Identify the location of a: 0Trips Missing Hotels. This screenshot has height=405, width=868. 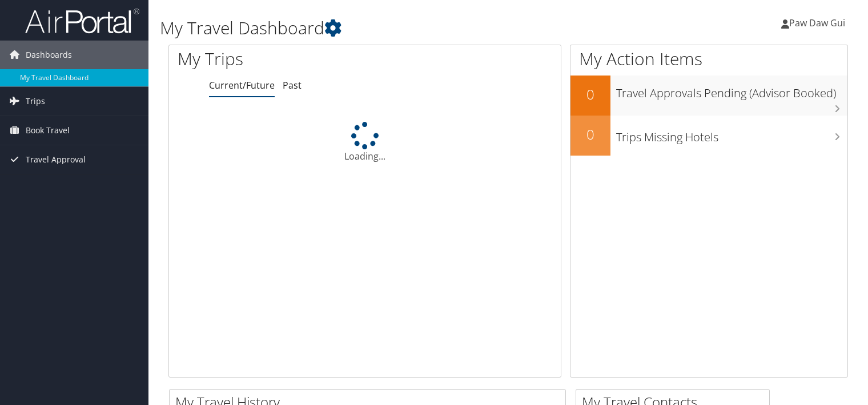
(708, 136).